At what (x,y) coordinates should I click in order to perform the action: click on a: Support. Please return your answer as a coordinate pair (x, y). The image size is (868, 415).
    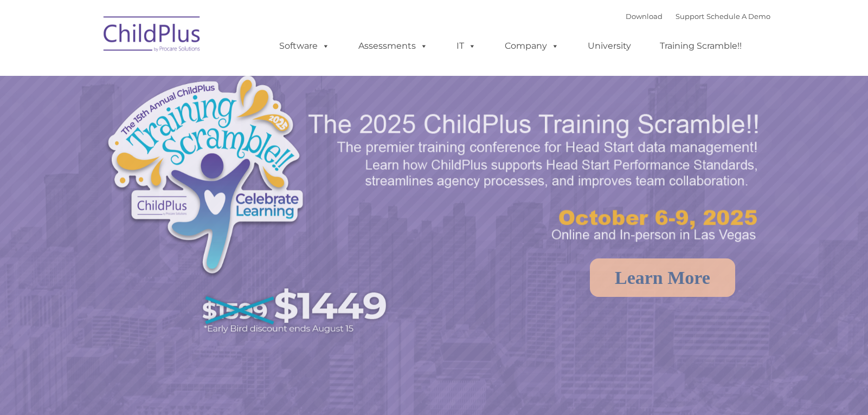
    Looking at the image, I should click on (690, 16).